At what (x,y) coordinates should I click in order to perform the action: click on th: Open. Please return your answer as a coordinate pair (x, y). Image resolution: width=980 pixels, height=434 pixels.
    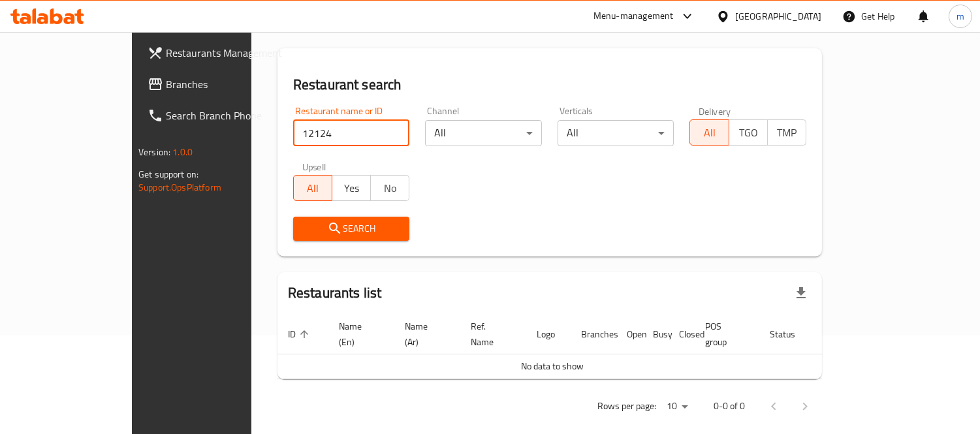
    Looking at the image, I should click on (630, 334).